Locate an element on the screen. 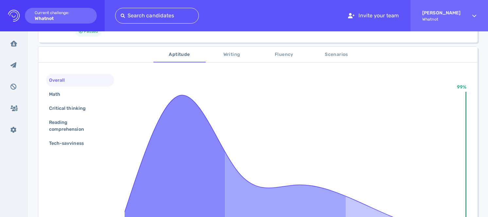 The height and width of the screenshot is (217, 488). span: Whatnot is located at coordinates (441, 19).